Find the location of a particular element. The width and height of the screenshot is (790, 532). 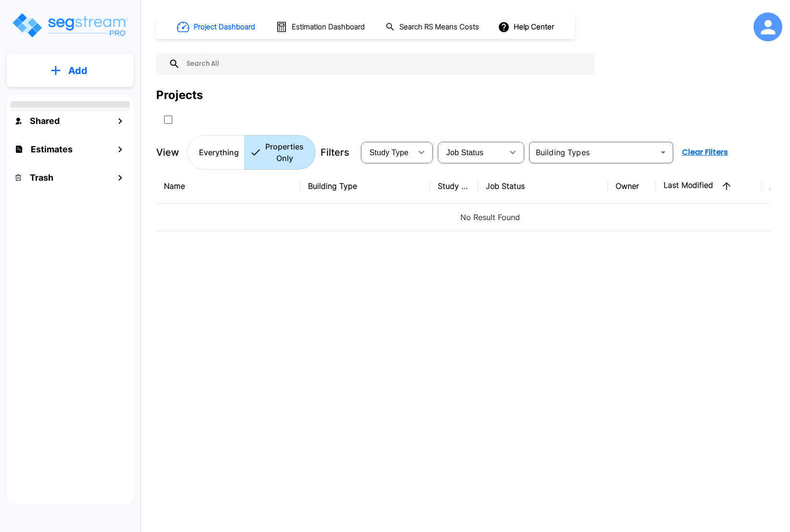

p: View is located at coordinates (168, 153).